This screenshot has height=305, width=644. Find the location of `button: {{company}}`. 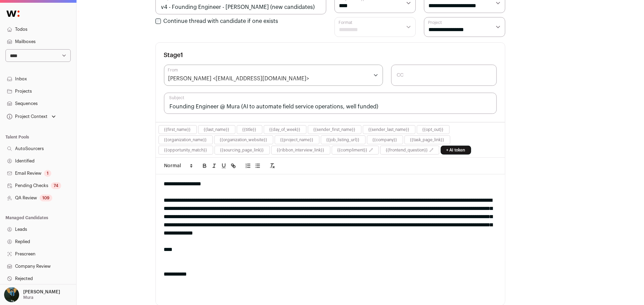

button: {{company}} is located at coordinates (385, 140).